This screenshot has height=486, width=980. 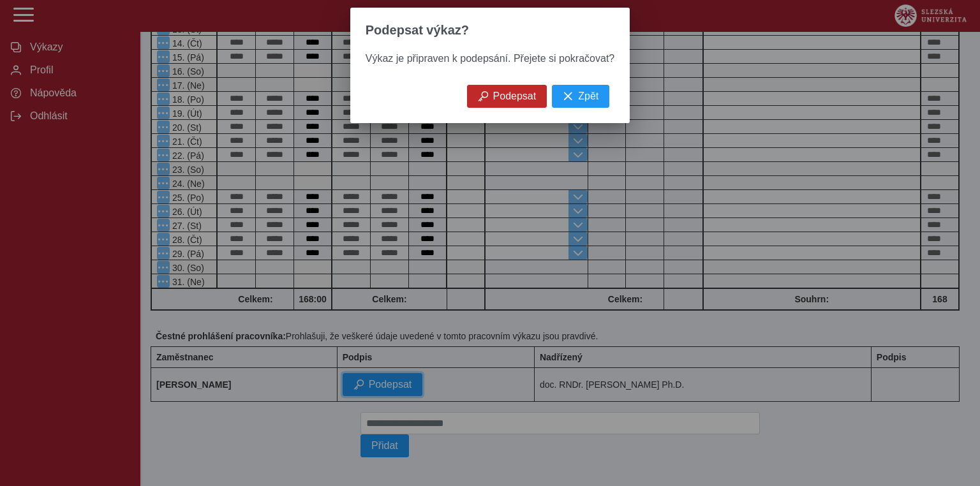 What do you see at coordinates (588, 96) in the screenshot?
I see `span: Zpět` at bounding box center [588, 96].